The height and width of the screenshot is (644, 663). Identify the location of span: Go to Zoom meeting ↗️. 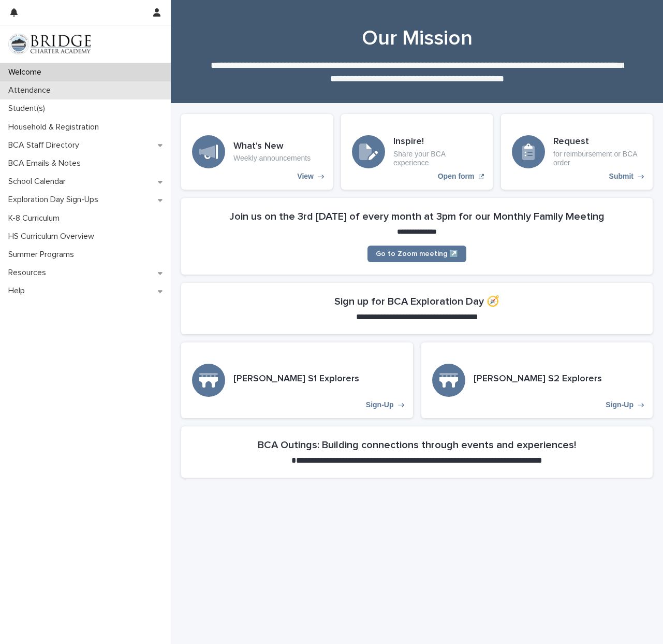
(417, 254).